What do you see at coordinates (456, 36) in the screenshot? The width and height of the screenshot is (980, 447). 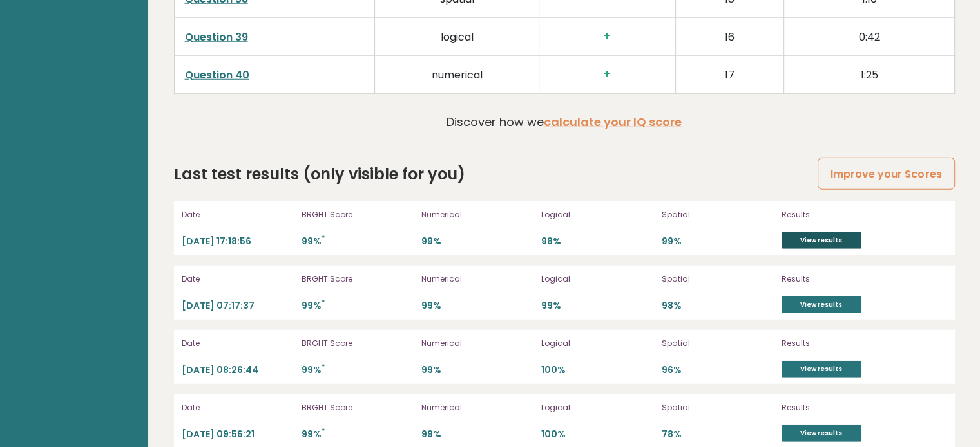 I see `td: logical` at bounding box center [456, 36].